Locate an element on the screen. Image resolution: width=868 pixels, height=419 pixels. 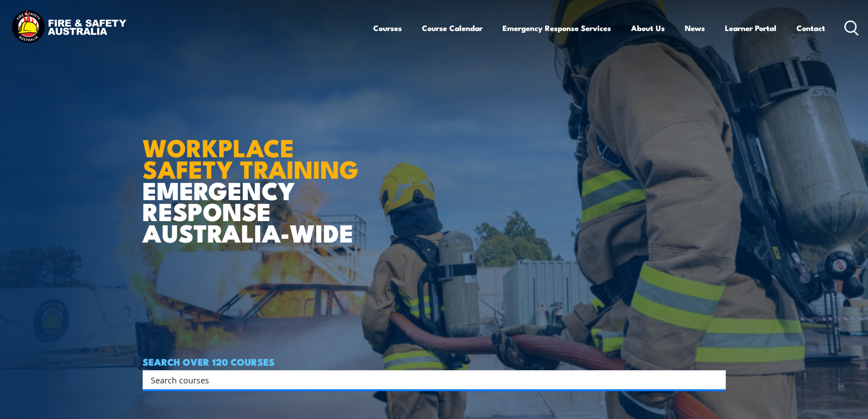
a: News is located at coordinates (695, 28).